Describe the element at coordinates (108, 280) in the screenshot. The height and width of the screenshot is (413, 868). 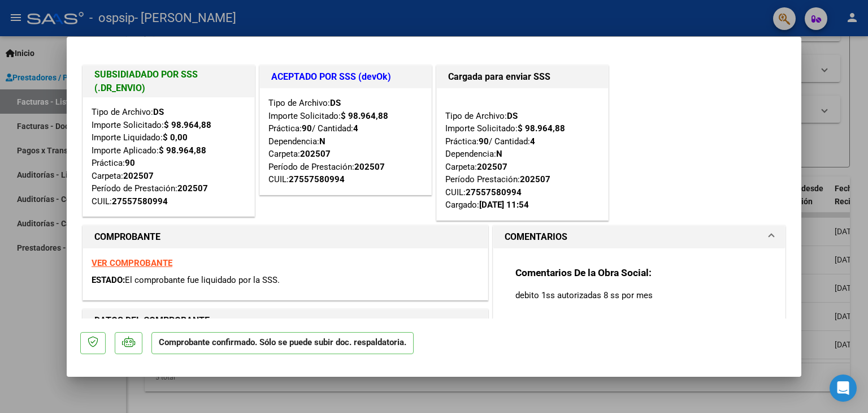
I see `span: ESTADO:` at that location.